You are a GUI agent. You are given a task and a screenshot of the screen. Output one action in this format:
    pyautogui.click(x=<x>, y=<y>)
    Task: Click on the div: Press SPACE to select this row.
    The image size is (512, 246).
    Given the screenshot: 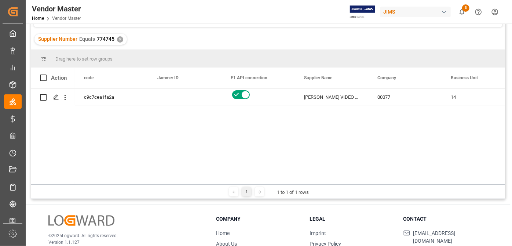 What is the action you would take?
    pyautogui.click(x=53, y=97)
    